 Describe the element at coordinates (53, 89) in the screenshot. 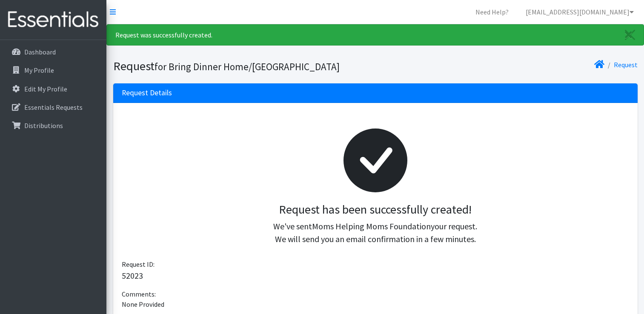

I see `a: Edit My Profile` at that location.